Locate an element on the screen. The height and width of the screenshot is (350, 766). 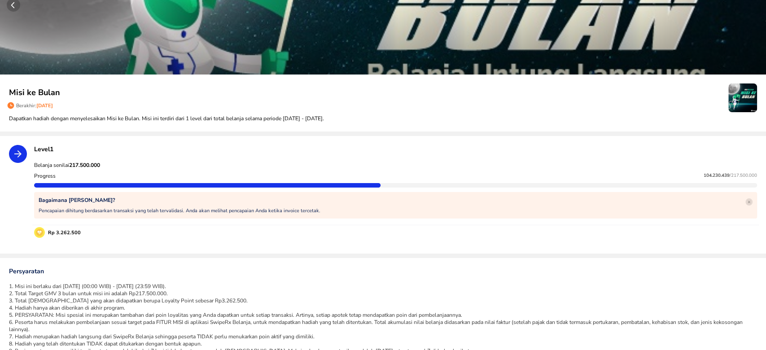
span: Belanja senilai is located at coordinates (67, 165).